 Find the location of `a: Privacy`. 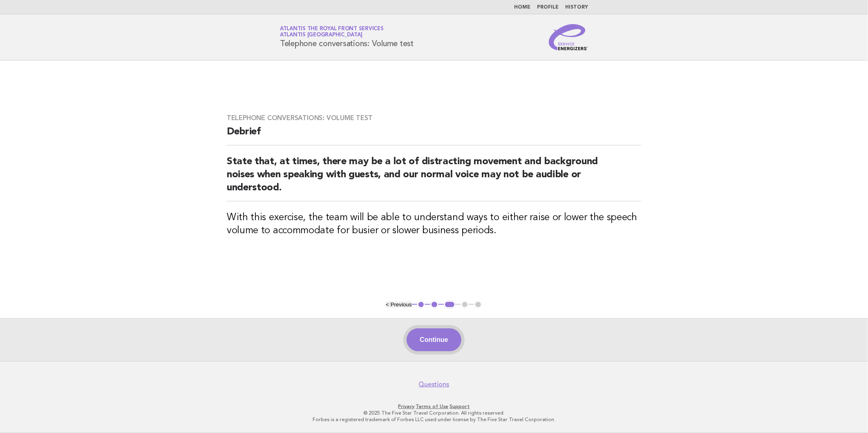

a: Privacy is located at coordinates (407, 407).